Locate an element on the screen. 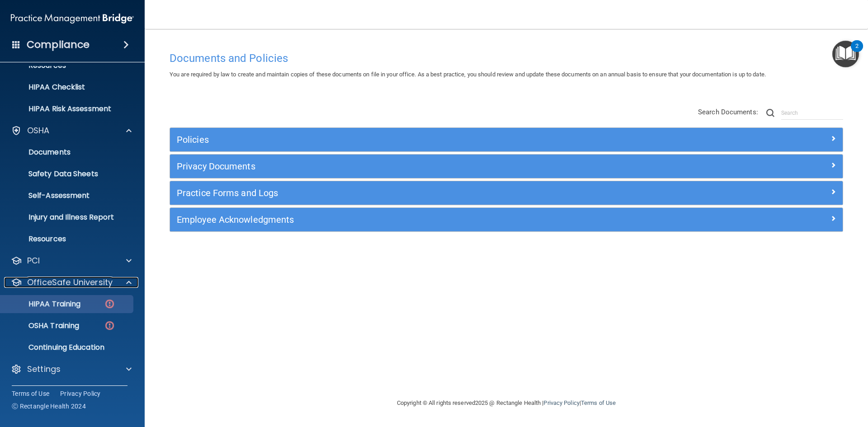  a: Policies is located at coordinates (506, 140).